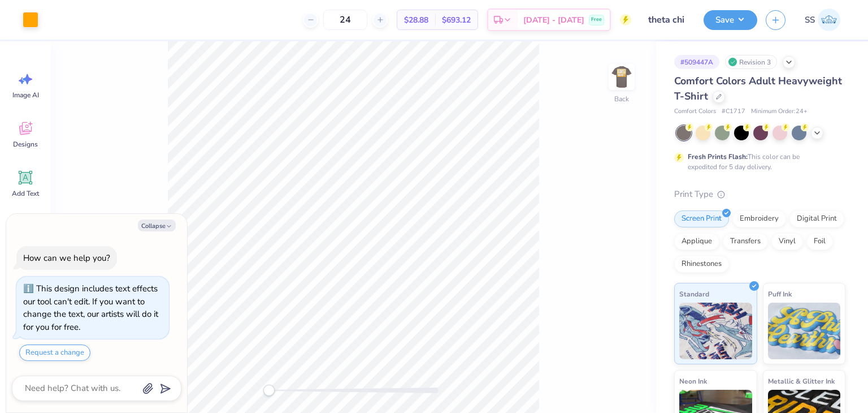  What do you see at coordinates (67, 258) in the screenshot?
I see `div: How can we help you?` at bounding box center [67, 258].